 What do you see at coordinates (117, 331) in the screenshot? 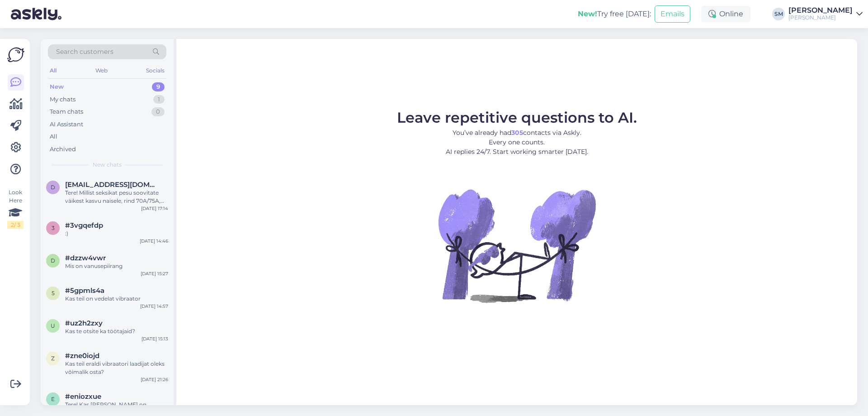
I see `div: Kas te otsite ka töötajaid?` at bounding box center [117, 331].